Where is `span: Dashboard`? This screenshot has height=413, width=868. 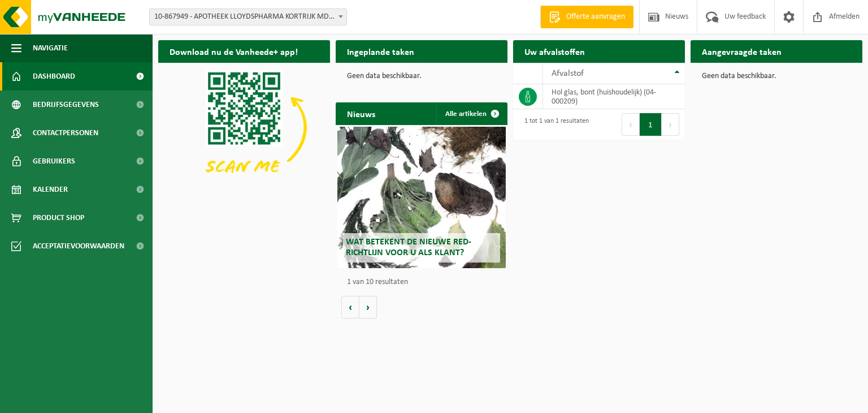
span: Dashboard is located at coordinates (54, 77).